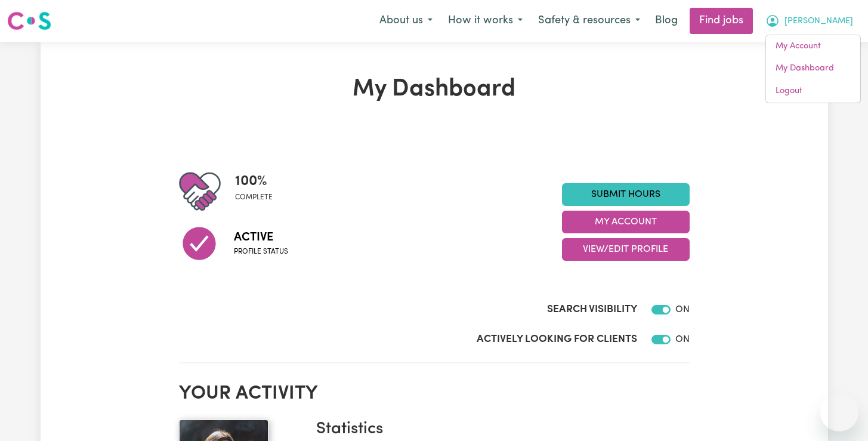  Describe the element at coordinates (406, 21) in the screenshot. I see `button: About us` at that location.